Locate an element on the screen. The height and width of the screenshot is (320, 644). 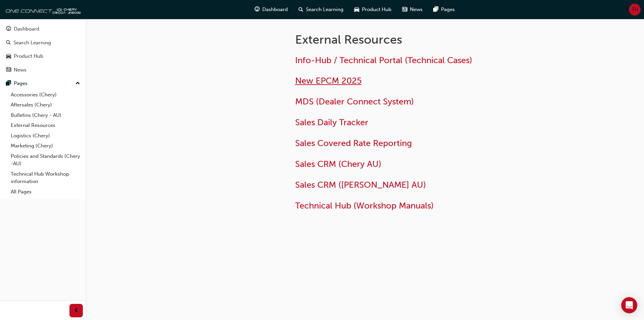
a: news-iconNews is located at coordinates (412, 9).